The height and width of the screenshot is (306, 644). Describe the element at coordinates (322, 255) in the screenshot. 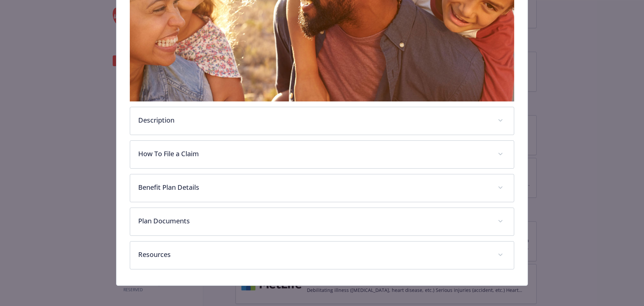

I see `div: Resources` at that location.